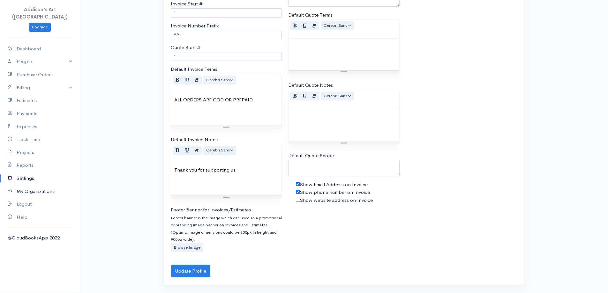  I want to click on label: Default Invoice Notes, so click(194, 140).